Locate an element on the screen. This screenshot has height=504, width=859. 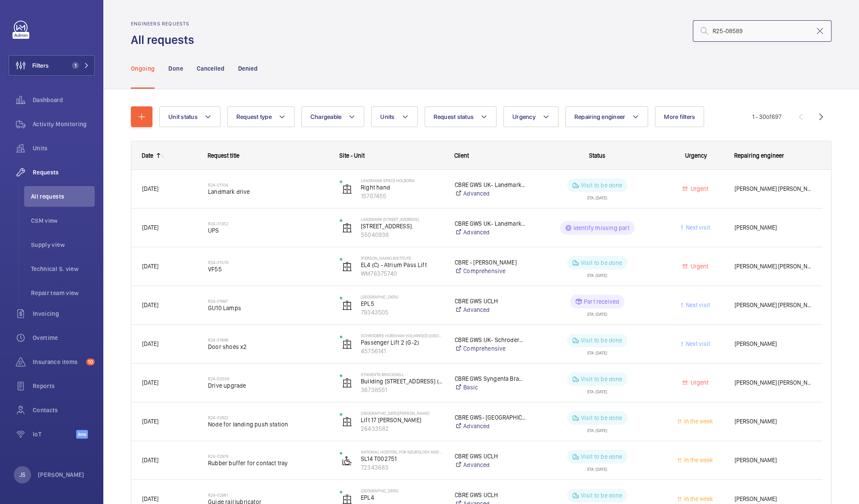
p: Ongoing is located at coordinates (142, 68).